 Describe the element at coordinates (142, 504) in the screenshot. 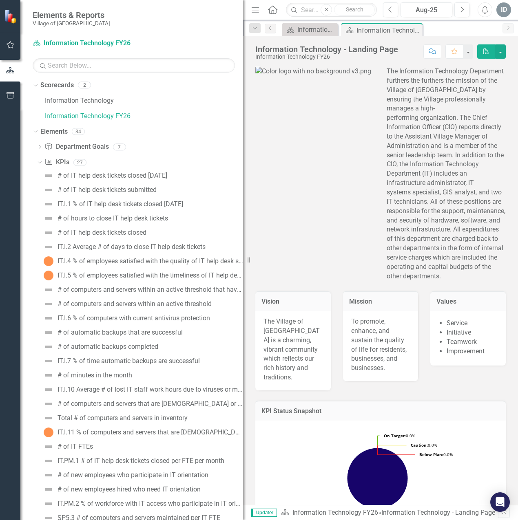

I see `a: IT.PM.2 % of workforce with IT access who participate in IT orientation` at that location.